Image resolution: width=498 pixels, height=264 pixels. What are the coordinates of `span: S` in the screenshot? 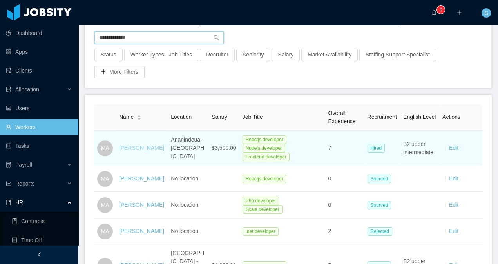 It's located at (486, 13).